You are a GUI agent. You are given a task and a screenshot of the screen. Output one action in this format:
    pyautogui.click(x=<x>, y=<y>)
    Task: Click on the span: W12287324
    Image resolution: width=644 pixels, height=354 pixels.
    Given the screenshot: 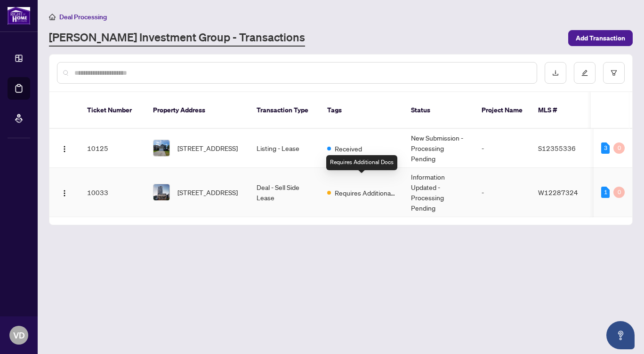 What is the action you would take?
    pyautogui.click(x=557, y=192)
    